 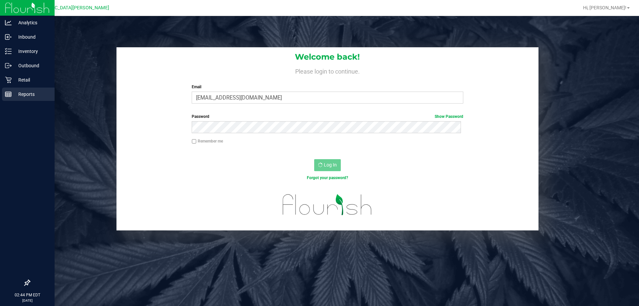 I want to click on p: Analytics, so click(x=32, y=23).